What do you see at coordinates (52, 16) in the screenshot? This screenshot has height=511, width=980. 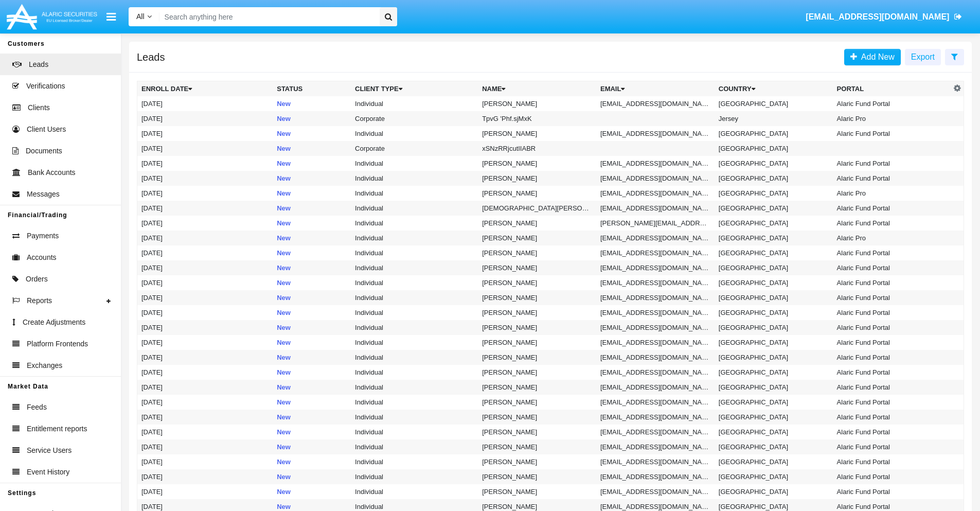 I see `img: Logo image` at bounding box center [52, 16].